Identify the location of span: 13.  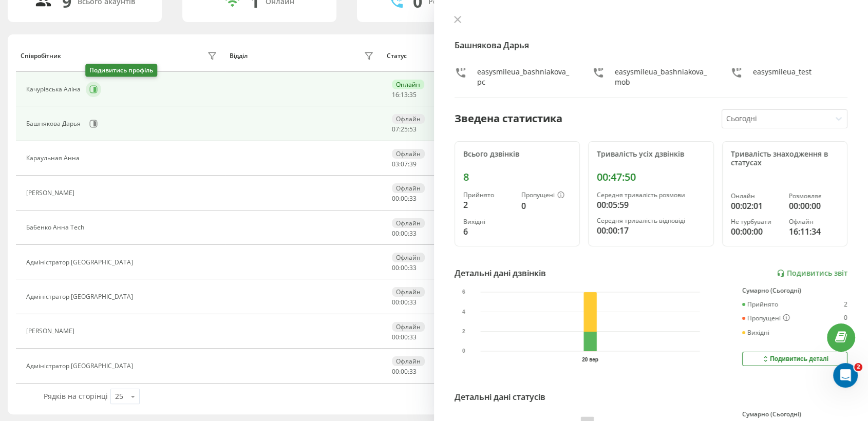
(405, 95).